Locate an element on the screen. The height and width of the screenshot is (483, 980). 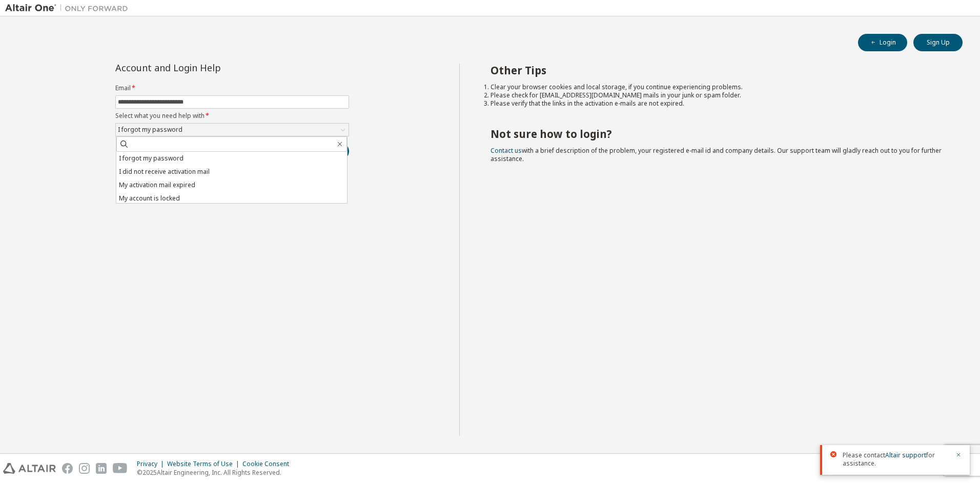
button: Sign Up is located at coordinates (938, 42).